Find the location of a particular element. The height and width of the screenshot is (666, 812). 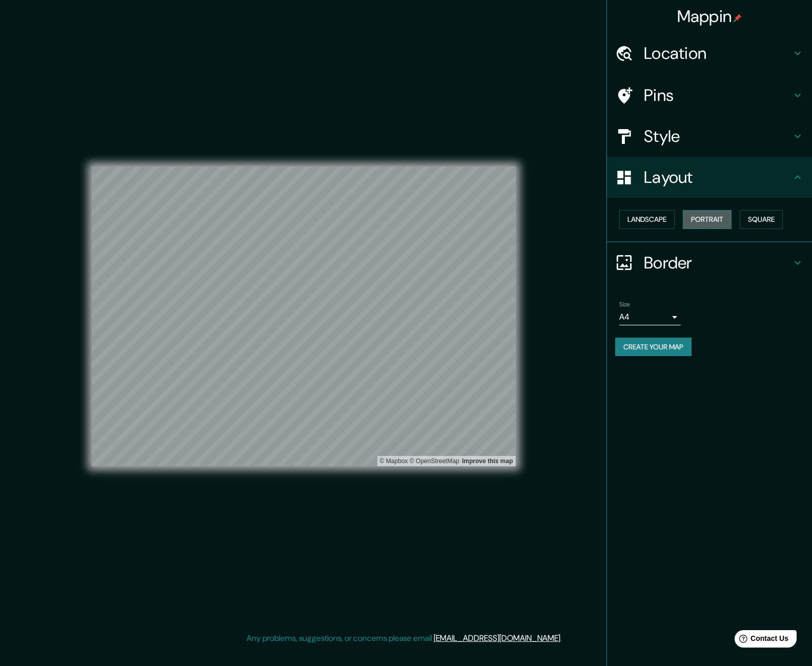

button: Create your map is located at coordinates (653, 346).